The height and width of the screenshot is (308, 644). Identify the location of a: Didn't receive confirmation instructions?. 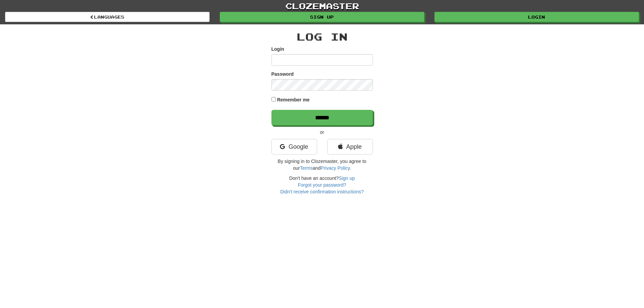
(322, 191).